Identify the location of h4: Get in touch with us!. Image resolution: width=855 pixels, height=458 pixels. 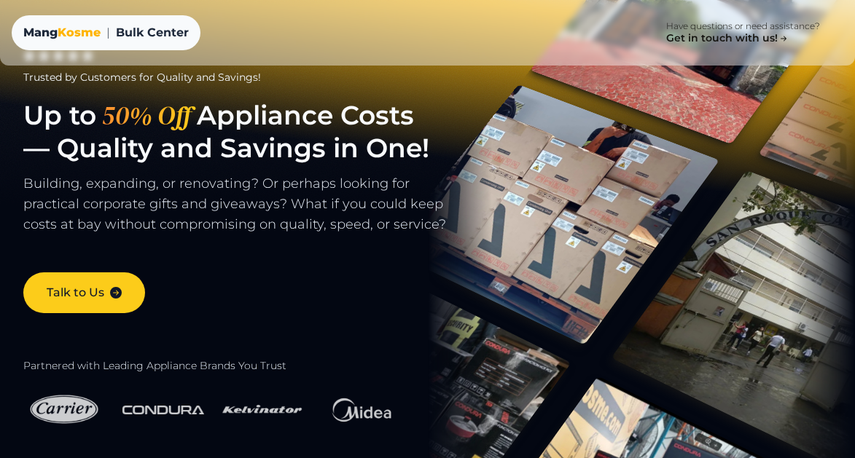
(727, 39).